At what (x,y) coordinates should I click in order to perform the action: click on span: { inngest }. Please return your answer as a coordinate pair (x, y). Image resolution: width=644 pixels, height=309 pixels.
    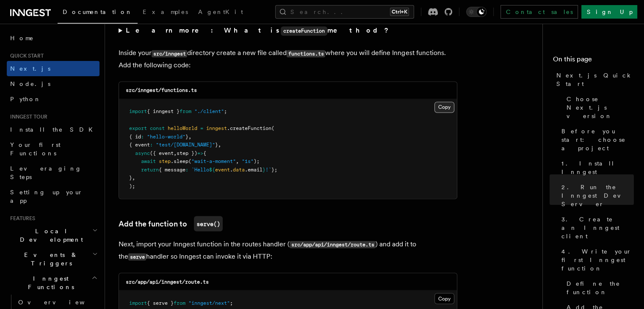
    Looking at the image, I should click on (163, 112).